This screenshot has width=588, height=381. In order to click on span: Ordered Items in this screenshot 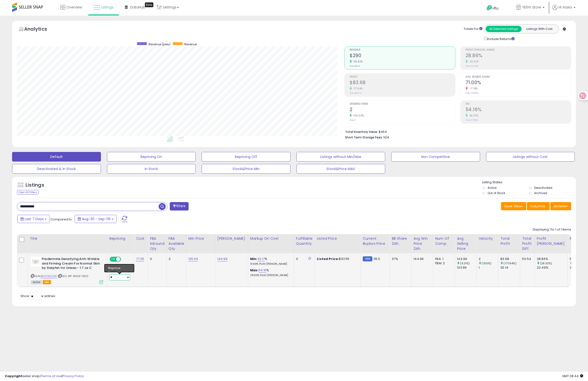, I will do `click(402, 104)`.